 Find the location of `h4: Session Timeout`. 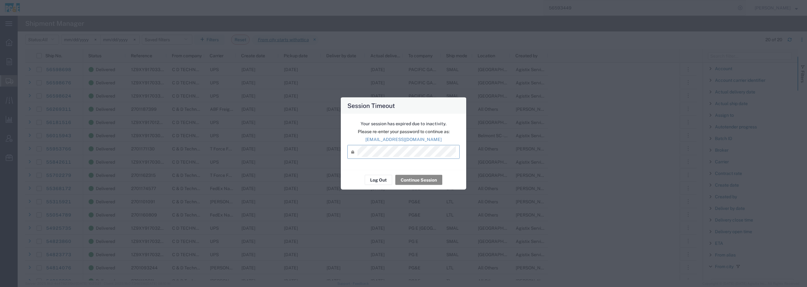

h4: Session Timeout is located at coordinates (371, 106).